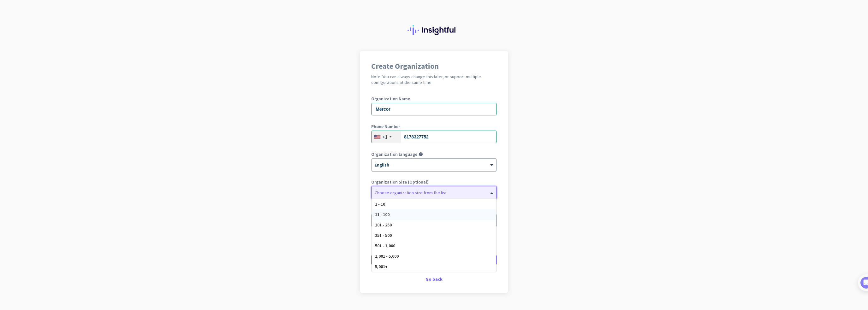 Image resolution: width=868 pixels, height=310 pixels. I want to click on label: Phone Number, so click(434, 126).